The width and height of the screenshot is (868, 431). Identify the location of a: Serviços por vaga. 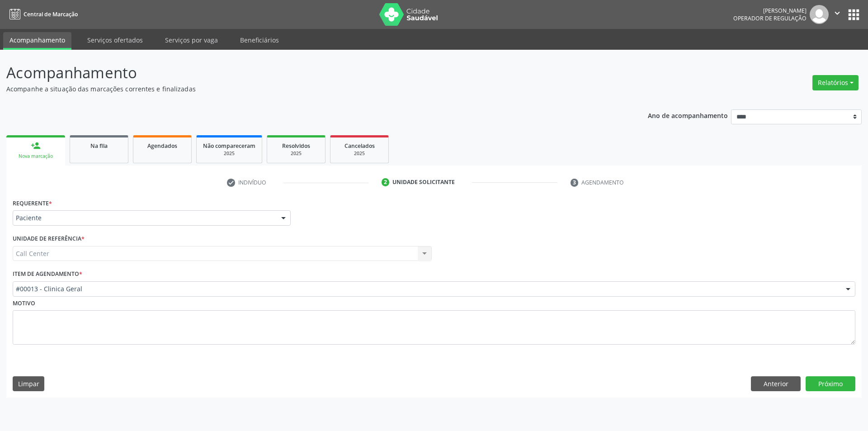
(191, 40).